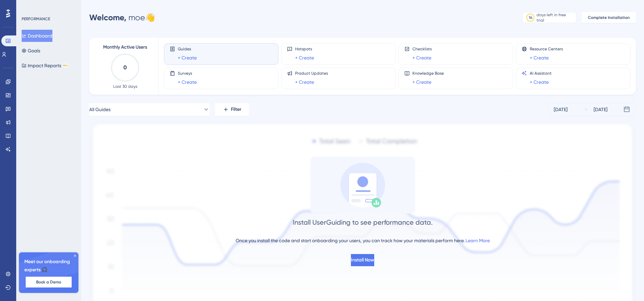  I want to click on div: moe 👋, so click(122, 18).